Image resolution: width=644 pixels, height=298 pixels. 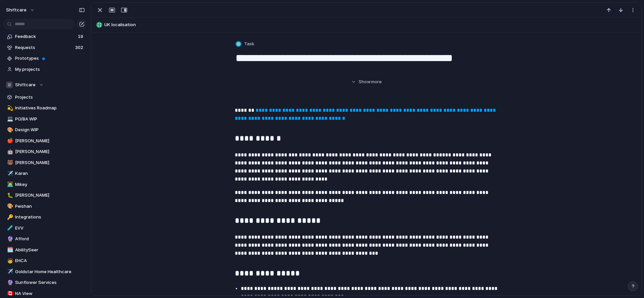 I want to click on button: shiftcare, so click(x=20, y=10).